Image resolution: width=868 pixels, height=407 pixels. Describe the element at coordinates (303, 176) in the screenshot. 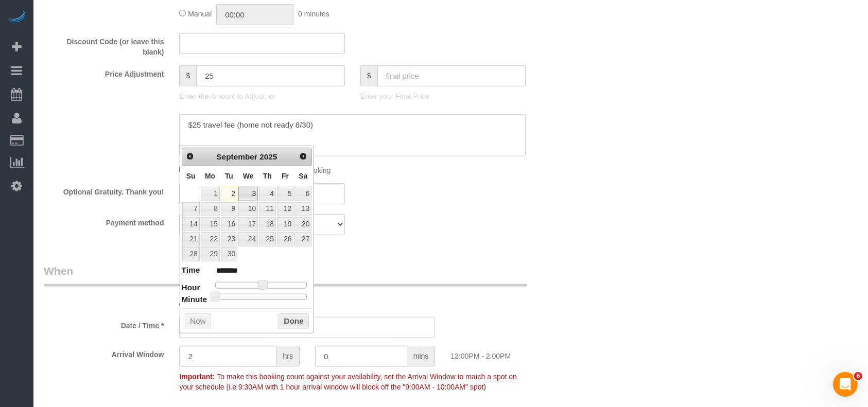

I see `span: Saturday` at that location.